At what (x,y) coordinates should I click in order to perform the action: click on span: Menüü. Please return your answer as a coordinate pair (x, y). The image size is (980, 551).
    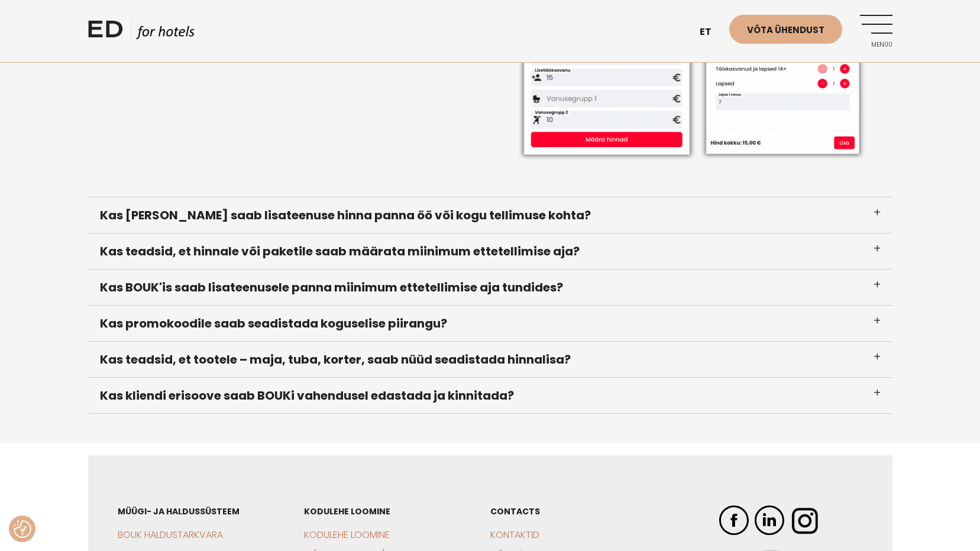
    Looking at the image, I should click on (875, 45).